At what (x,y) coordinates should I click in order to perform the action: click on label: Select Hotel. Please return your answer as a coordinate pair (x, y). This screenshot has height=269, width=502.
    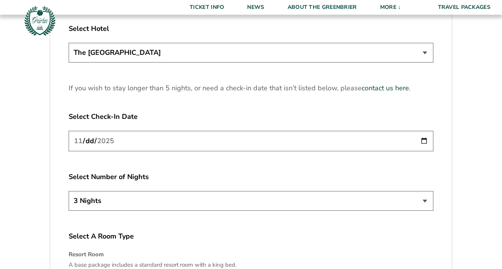
    Looking at the image, I should click on (251, 29).